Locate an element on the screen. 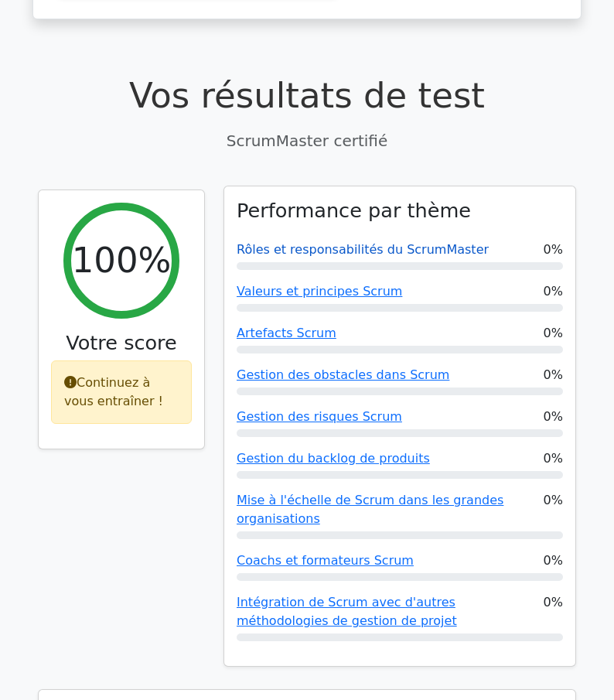  a: Artefacts Scrum is located at coordinates (286, 333).